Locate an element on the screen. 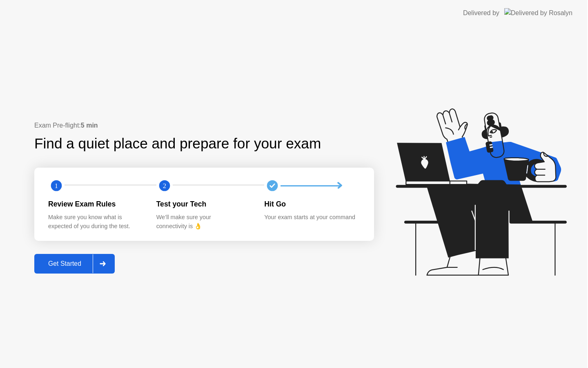  div: Exam Pre-flight: is located at coordinates (204, 125).